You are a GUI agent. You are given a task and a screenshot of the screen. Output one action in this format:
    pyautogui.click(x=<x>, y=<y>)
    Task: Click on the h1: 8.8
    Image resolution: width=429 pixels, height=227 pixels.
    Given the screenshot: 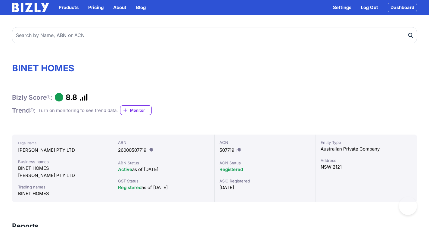 What is the action you would take?
    pyautogui.click(x=71, y=97)
    